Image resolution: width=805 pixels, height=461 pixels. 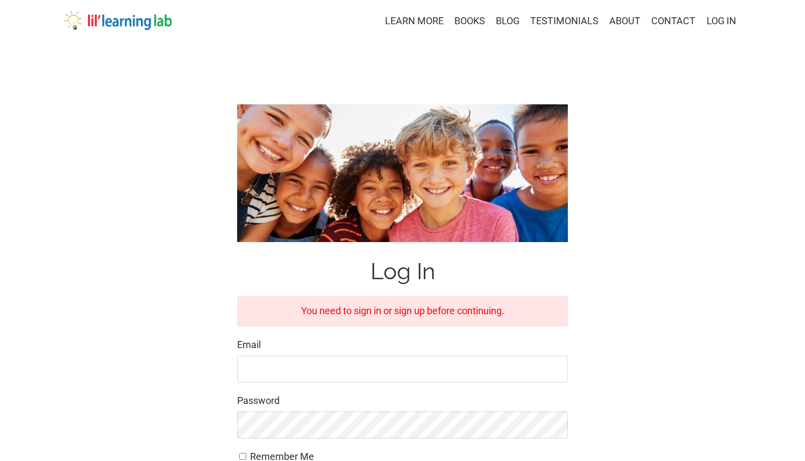 I want to click on a: LOG IN, so click(x=721, y=20).